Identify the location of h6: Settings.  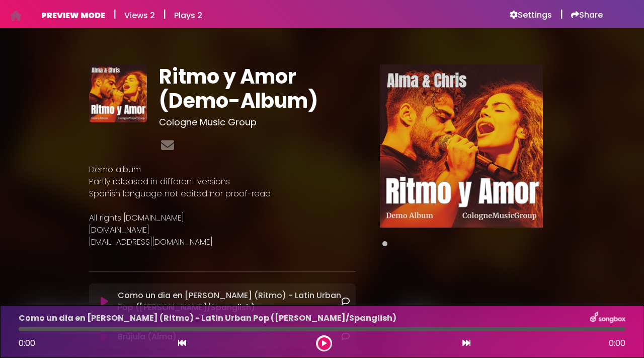
(531, 15).